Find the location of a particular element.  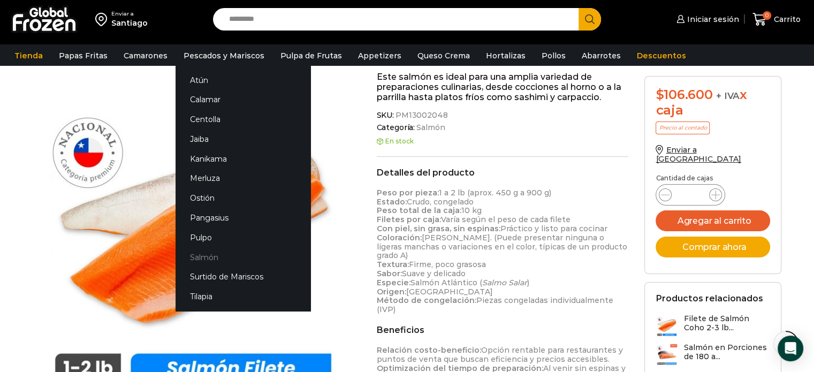

strong: Especie: is located at coordinates (393, 283).